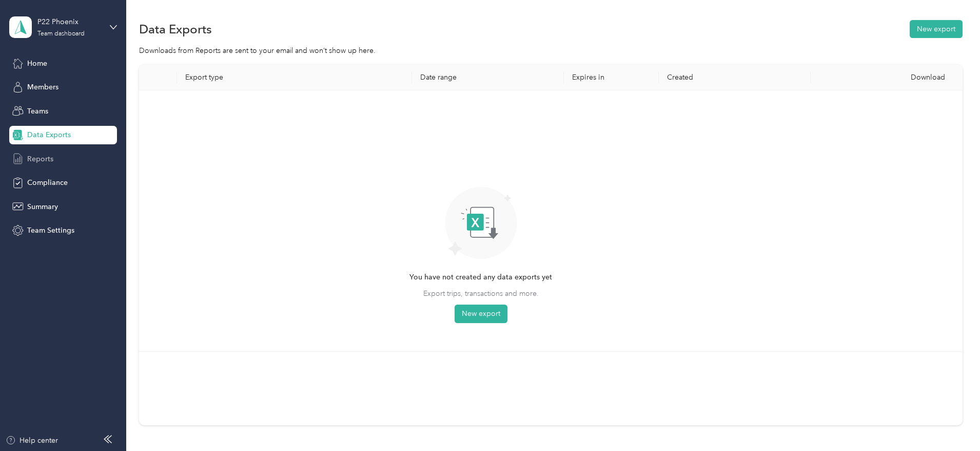  Describe the element at coordinates (40, 159) in the screenshot. I see `span: Reports` at that location.